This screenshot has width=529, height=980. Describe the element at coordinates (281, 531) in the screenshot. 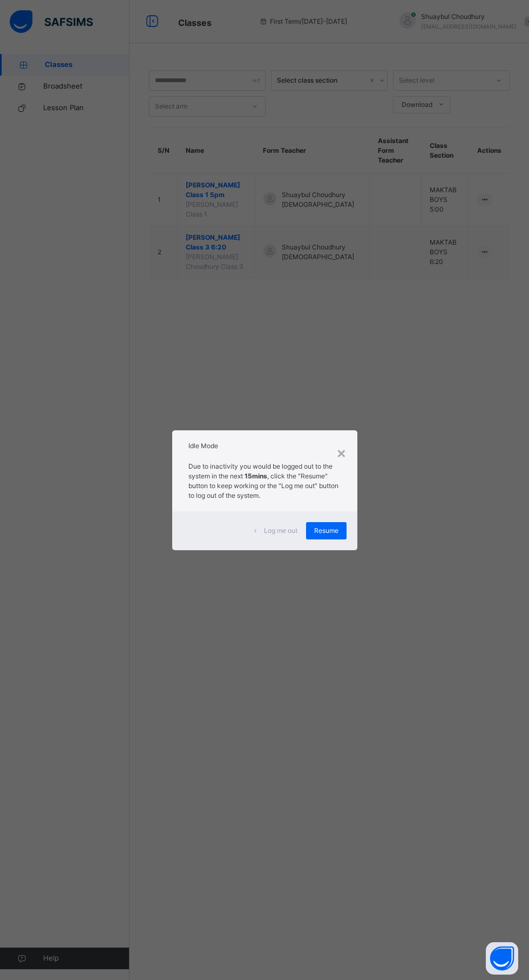

I see `span: Log me out` at that location.